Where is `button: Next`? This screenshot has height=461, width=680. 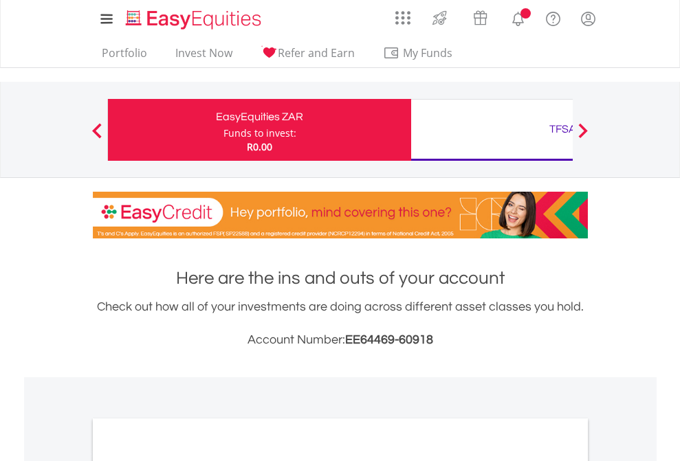
button: Next is located at coordinates (583, 137).